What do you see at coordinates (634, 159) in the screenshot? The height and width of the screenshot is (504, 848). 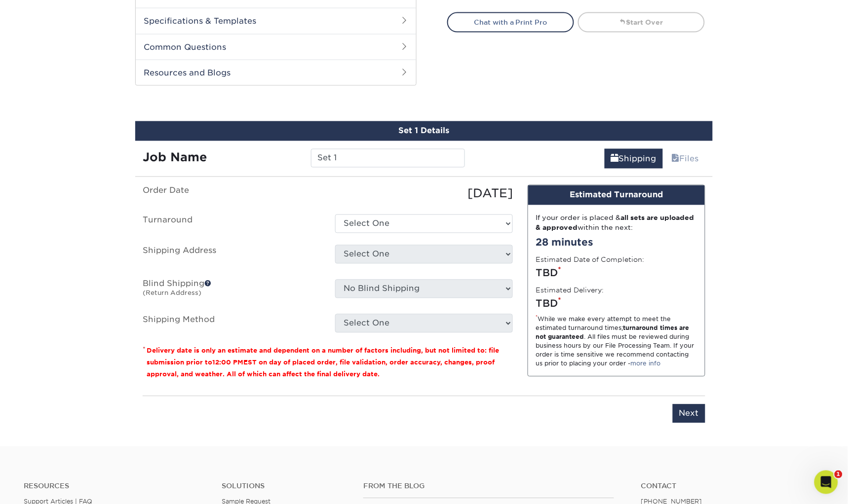 I see `a: Shipping` at bounding box center [634, 159].